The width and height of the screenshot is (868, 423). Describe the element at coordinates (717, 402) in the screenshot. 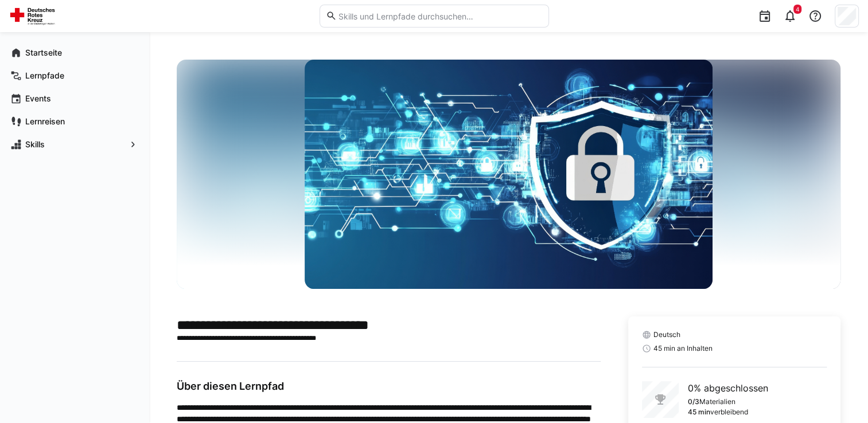

I see `p: Materialien` at that location.